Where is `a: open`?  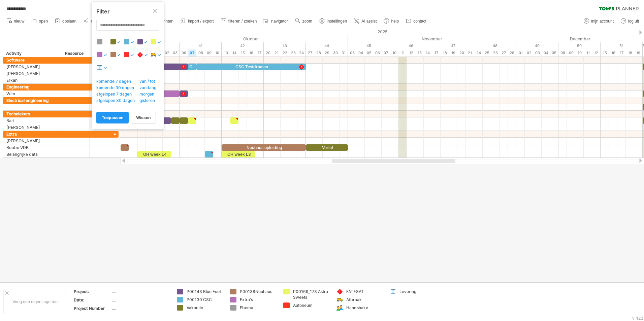 a: open is located at coordinates (40, 21).